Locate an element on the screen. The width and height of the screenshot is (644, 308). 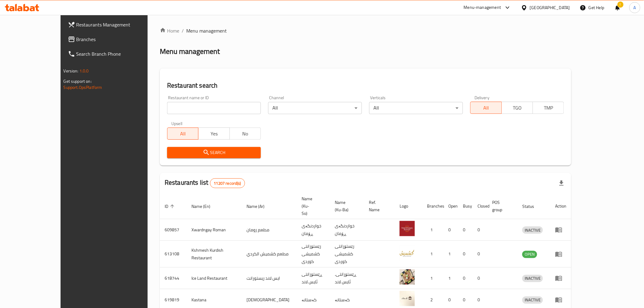
span: POS group is located at coordinates (501, 206).